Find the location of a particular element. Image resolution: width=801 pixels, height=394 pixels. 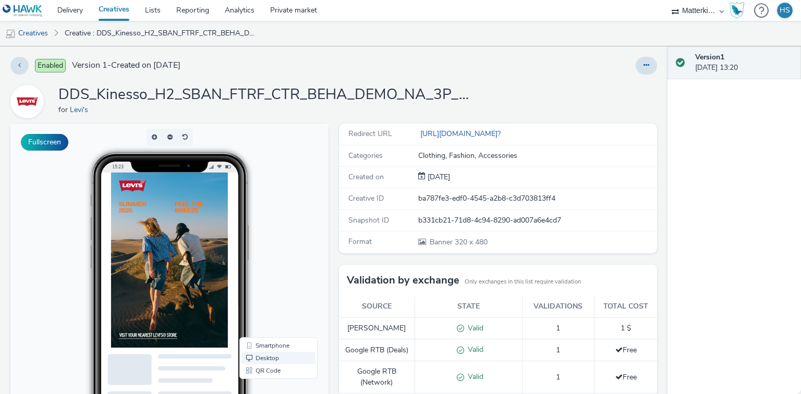

span: Created on is located at coordinates (366, 177).